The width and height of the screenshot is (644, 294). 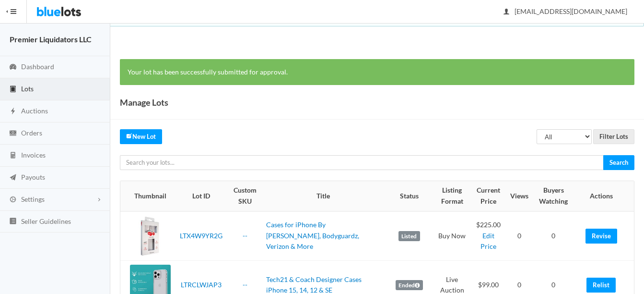 I want to click on ion-icon: create, so click(x=129, y=136).